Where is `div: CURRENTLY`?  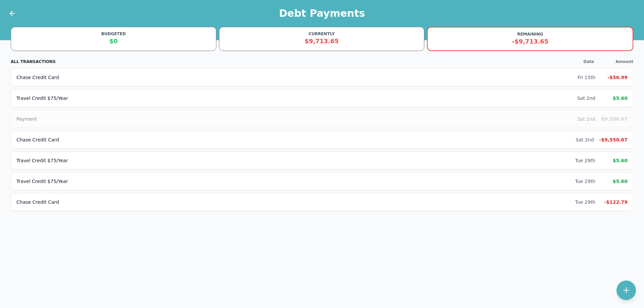
div: CURRENTLY is located at coordinates (322, 34).